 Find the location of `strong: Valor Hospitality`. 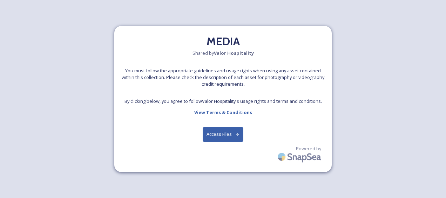

strong: Valor Hospitality is located at coordinates (234, 53).